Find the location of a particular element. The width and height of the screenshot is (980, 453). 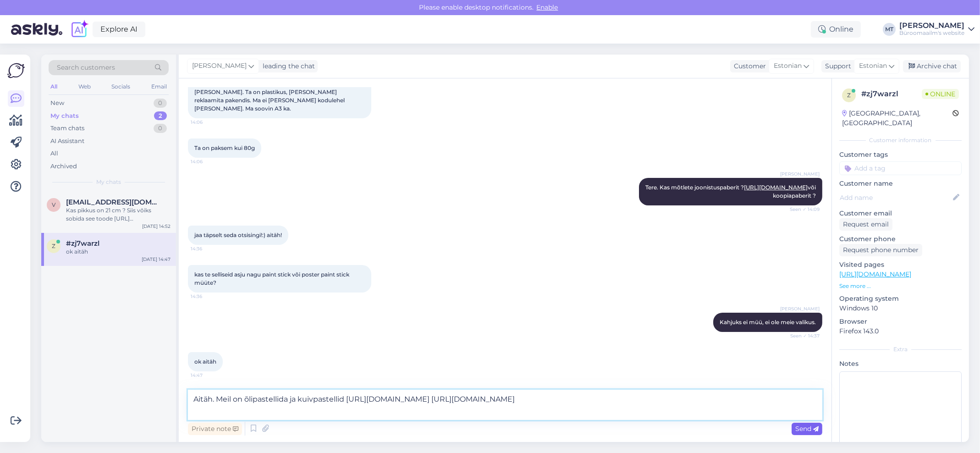

div: 2 is located at coordinates (161, 116).